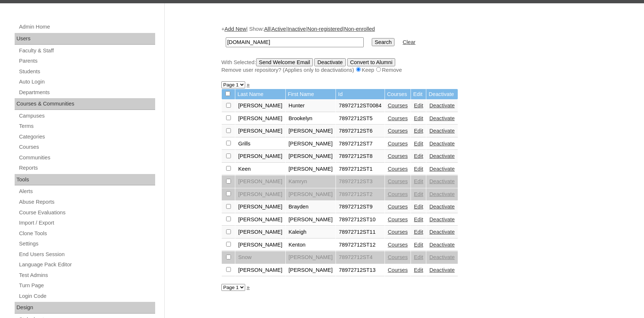  Describe the element at coordinates (279, 29) in the screenshot. I see `a: Active` at that location.